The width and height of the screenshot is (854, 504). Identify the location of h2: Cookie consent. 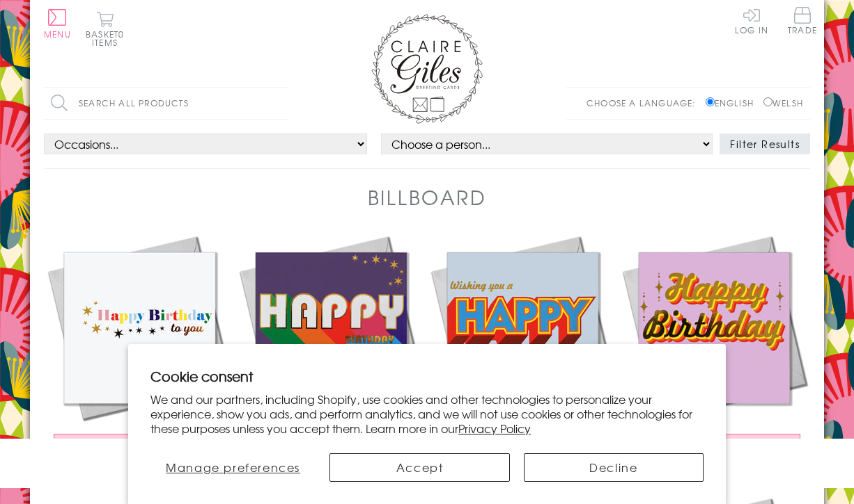
(427, 377).